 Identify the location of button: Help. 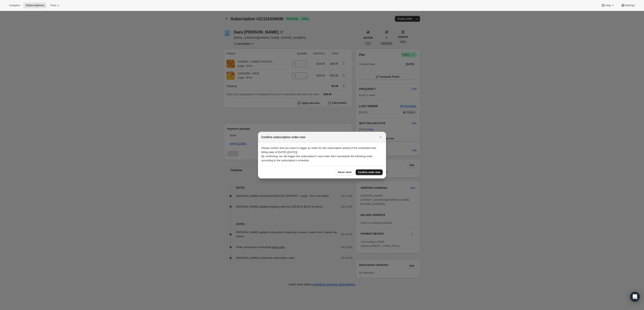
(608, 5).